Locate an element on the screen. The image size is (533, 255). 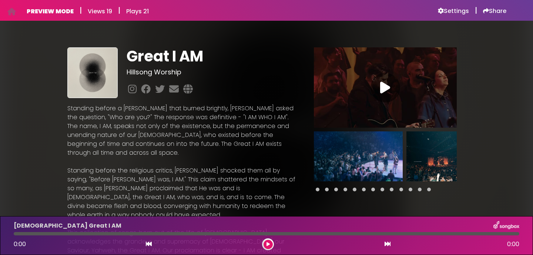
h6: Share is located at coordinates (495, 11).